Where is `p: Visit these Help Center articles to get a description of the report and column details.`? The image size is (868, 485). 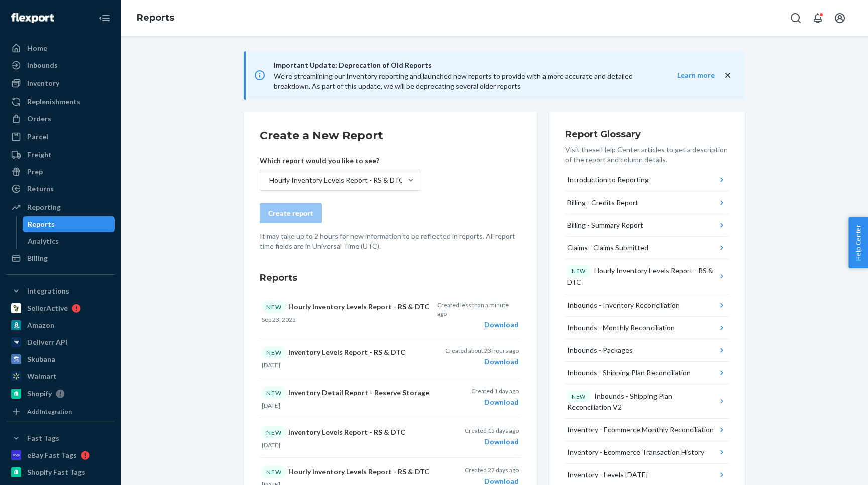 p: Visit these Help Center articles to get a description of the report and column details. is located at coordinates (648, 155).